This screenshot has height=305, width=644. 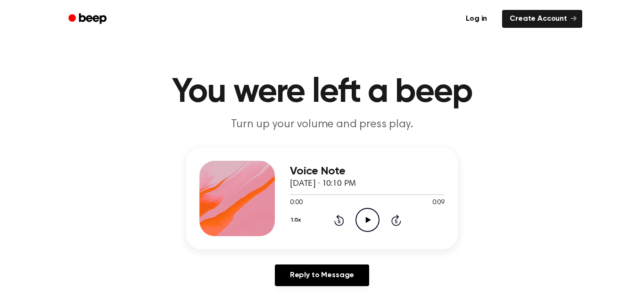 What do you see at coordinates (367, 171) in the screenshot?
I see `h3: Voice Note` at bounding box center [367, 171].